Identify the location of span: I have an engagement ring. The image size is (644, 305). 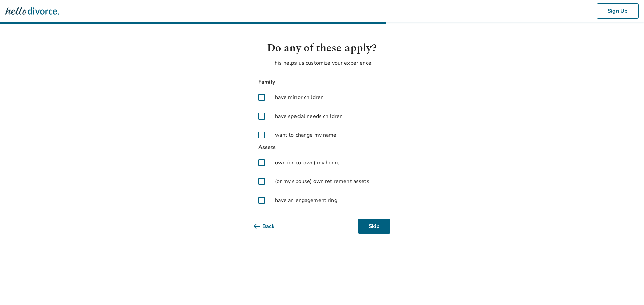
(305, 201).